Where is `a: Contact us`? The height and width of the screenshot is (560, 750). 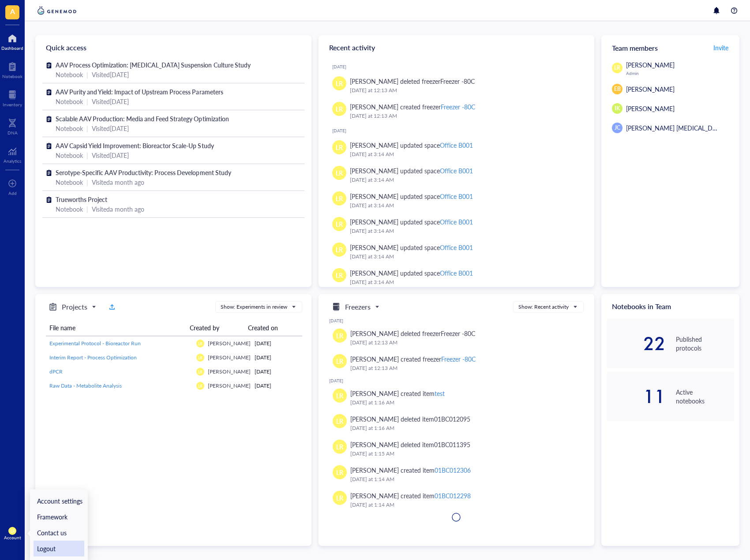
a: Contact us is located at coordinates (58, 533).